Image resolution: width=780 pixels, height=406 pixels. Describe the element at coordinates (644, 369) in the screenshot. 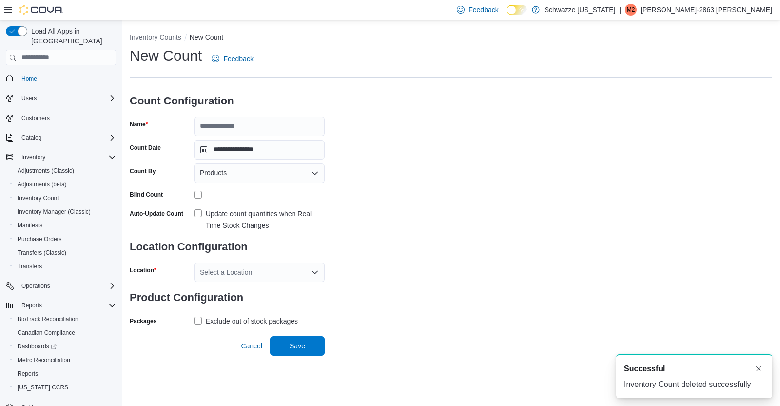

I see `span: Successful` at that location.